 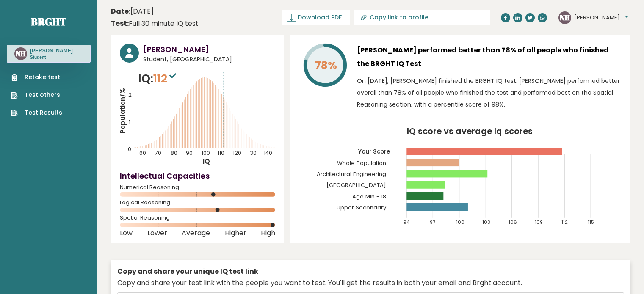 What do you see at coordinates (157, 233) in the screenshot?
I see `span: Lower` at bounding box center [157, 233].